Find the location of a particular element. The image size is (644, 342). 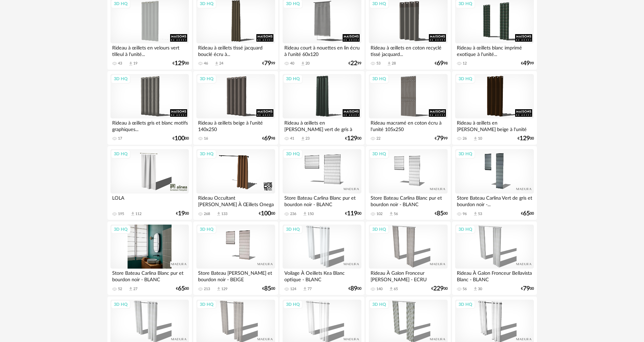

div: 150 is located at coordinates (311, 214).